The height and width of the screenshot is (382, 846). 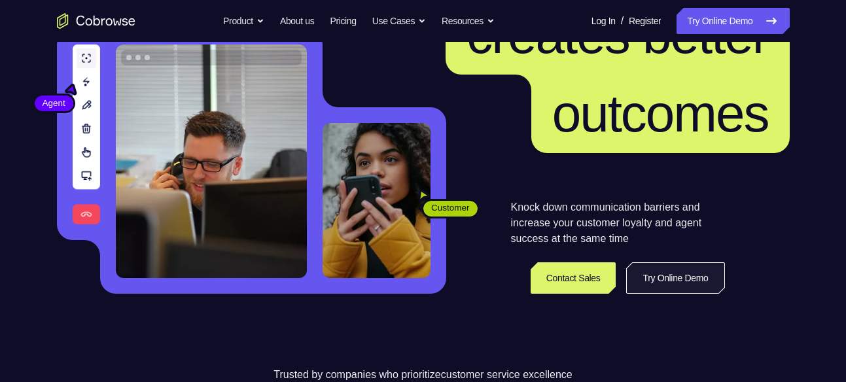 What do you see at coordinates (243, 21) in the screenshot?
I see `button: Product` at bounding box center [243, 21].